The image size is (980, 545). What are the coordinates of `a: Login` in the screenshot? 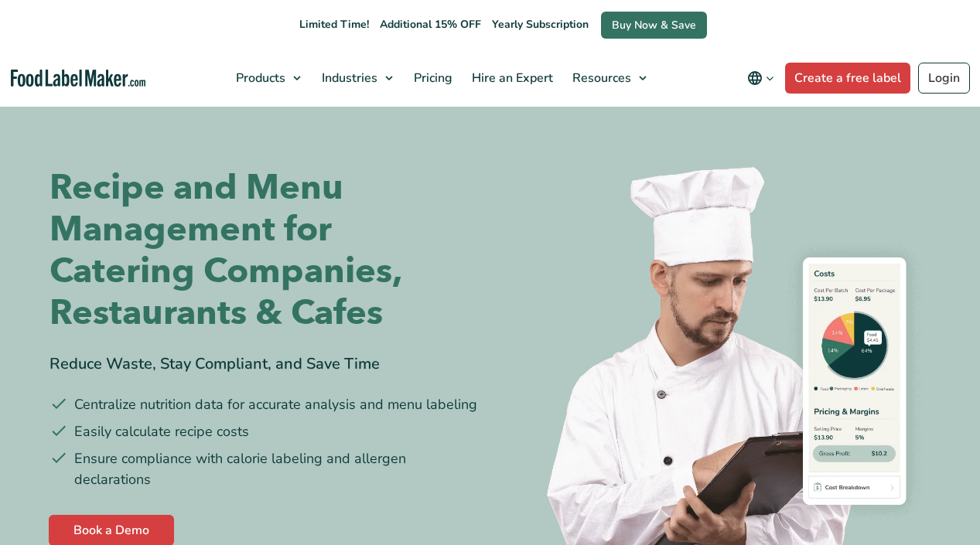 It's located at (944, 78).